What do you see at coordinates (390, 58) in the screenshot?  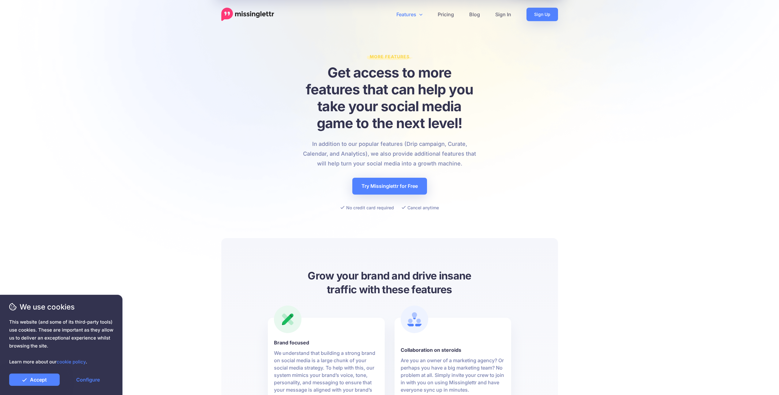 I see `span: More Features` at bounding box center [390, 58].